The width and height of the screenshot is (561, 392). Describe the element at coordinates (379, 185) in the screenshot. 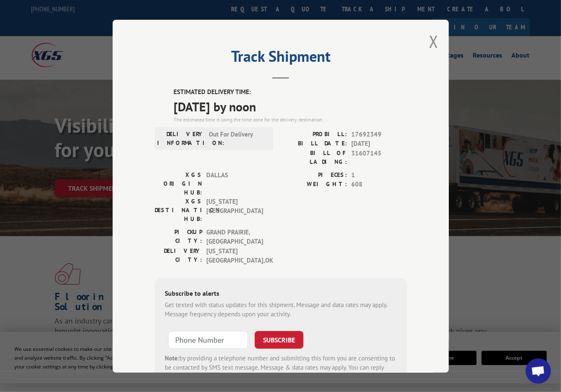

I see `span: 608` at that location.